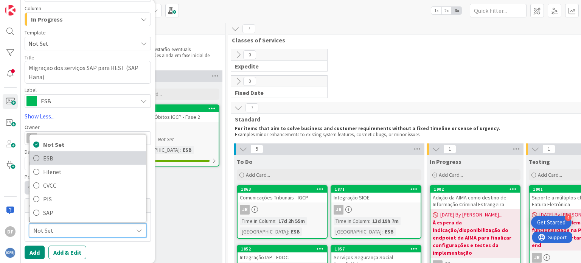 The height and width of the screenshot is (263, 581). I want to click on span: SAP, so click(93, 212).